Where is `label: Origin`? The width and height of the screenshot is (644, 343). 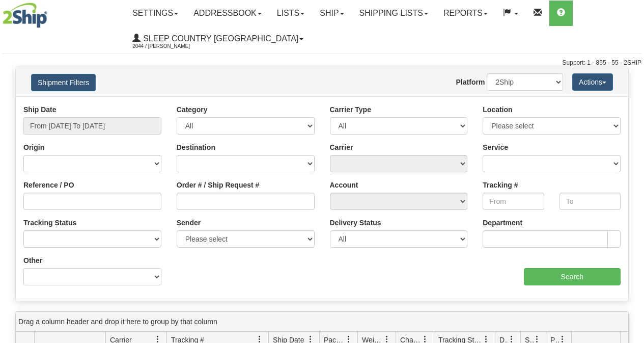
label: Origin is located at coordinates (34, 147).